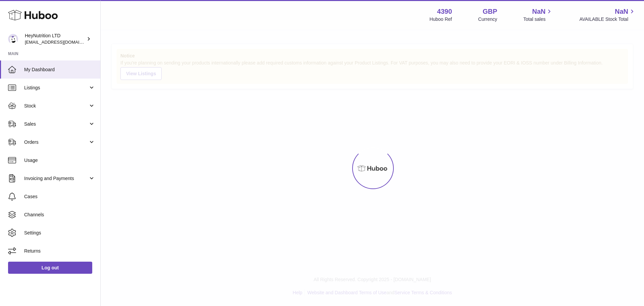 This screenshot has height=306, width=644. I want to click on span: Settings, so click(59, 232).